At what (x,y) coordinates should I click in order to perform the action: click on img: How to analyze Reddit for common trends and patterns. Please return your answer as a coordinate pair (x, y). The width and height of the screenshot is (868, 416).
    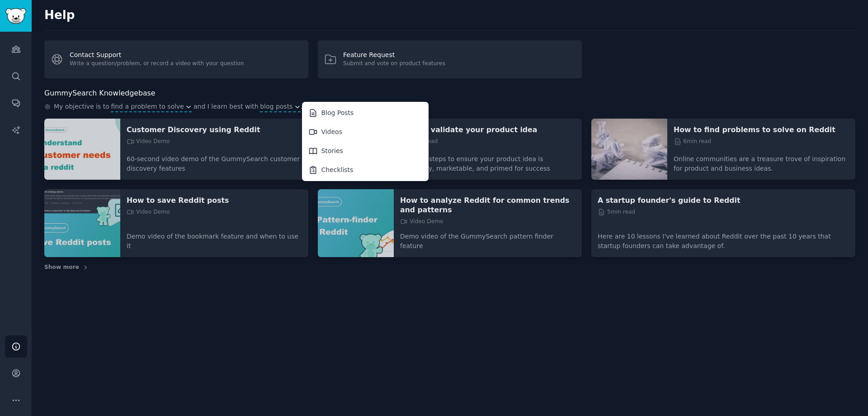
    Looking at the image, I should click on (356, 223).